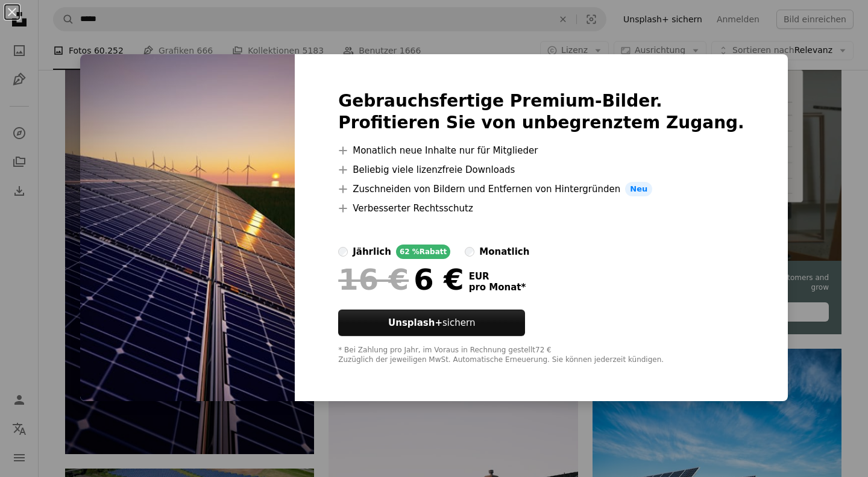  I want to click on span: Neu, so click(638, 189).